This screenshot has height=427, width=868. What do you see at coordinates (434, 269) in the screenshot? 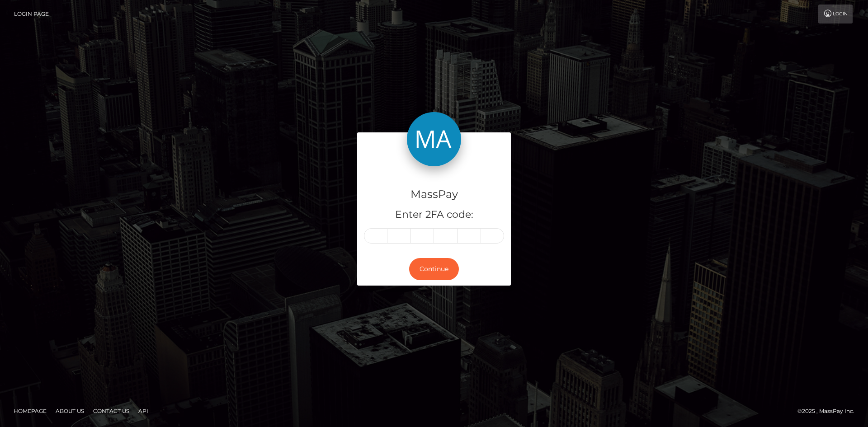
I see `button: Continue` at bounding box center [434, 269].